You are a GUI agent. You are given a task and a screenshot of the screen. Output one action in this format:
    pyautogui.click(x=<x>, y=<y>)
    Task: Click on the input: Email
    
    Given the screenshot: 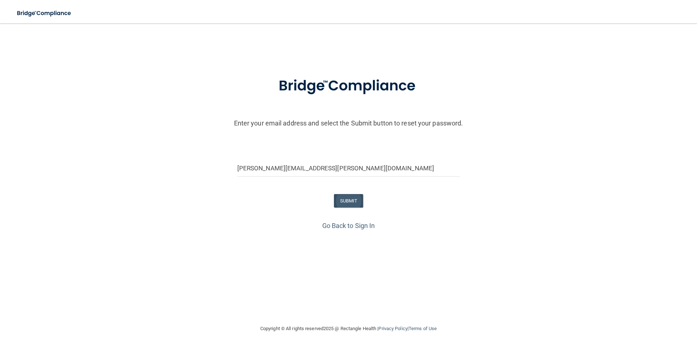 What is the action you would take?
    pyautogui.click(x=349, y=168)
    